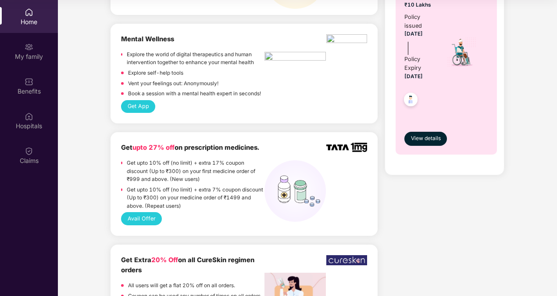  Describe the element at coordinates (190, 147) in the screenshot. I see `b: Get on prescription medicines.` at that location.